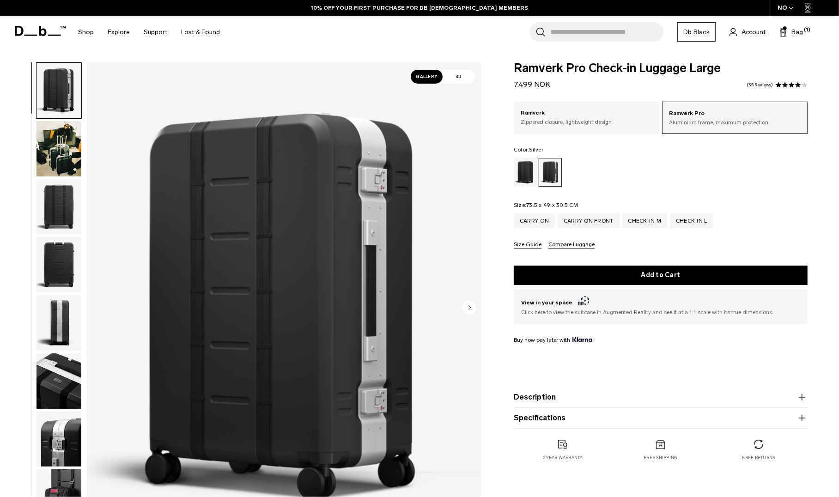  I want to click on button: Next slide, so click(469, 308).